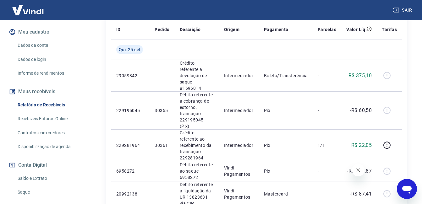 This screenshot has width=422, height=204. Describe the element at coordinates (162, 146) in the screenshot. I see `p: 30361` at that location.